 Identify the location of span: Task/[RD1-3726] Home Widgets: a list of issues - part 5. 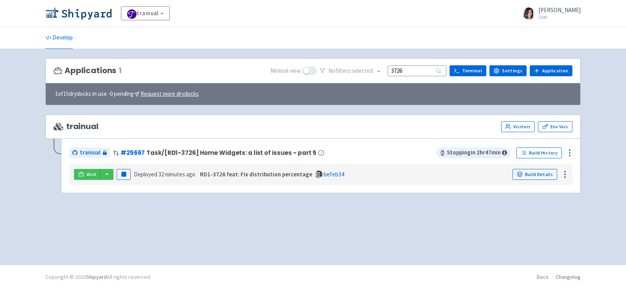
(231, 153).